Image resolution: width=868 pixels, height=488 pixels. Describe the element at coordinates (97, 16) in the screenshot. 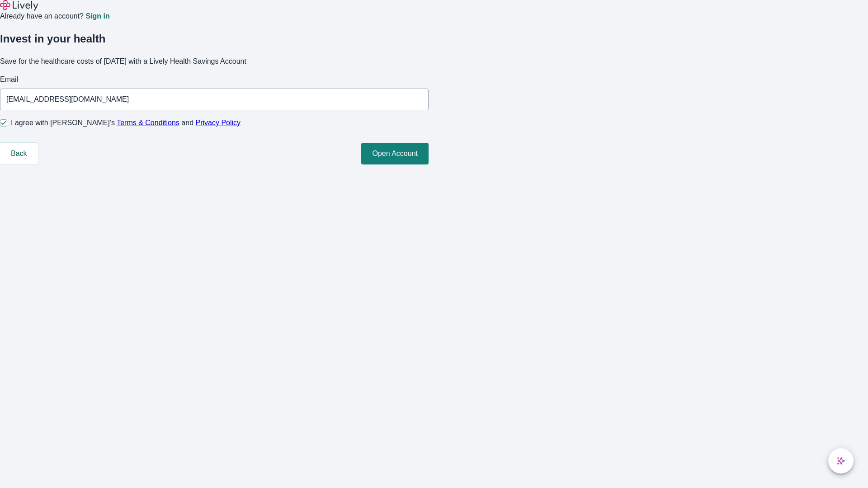

I see `div: Sign in` at that location.